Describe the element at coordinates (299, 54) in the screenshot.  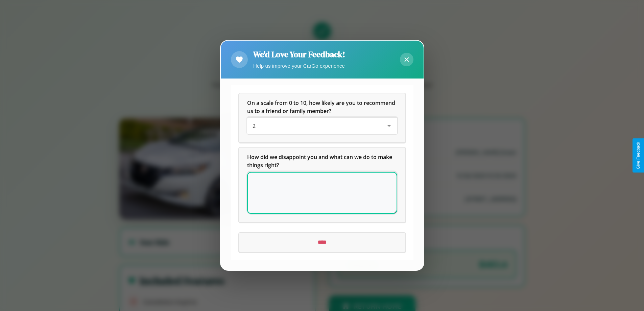
I see `h2: We'd Love Your Feedback!` at that location.